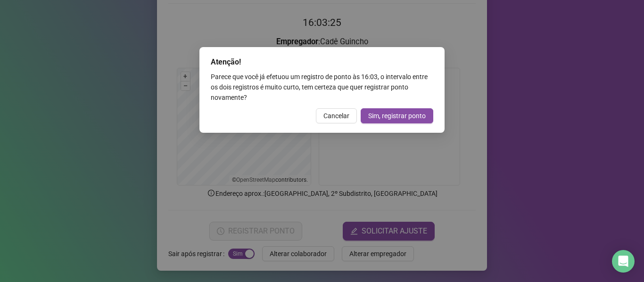  Describe the element at coordinates (336, 116) in the screenshot. I see `button: Cancelar` at that location.